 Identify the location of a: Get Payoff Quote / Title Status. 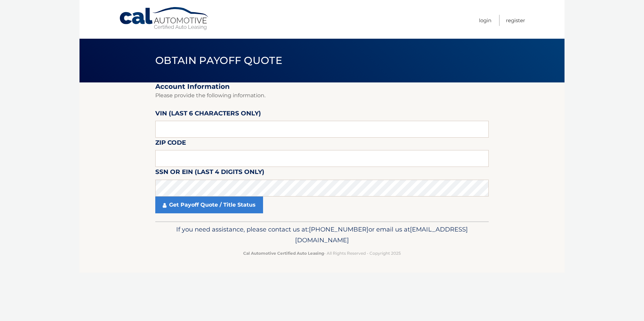
(209, 205).